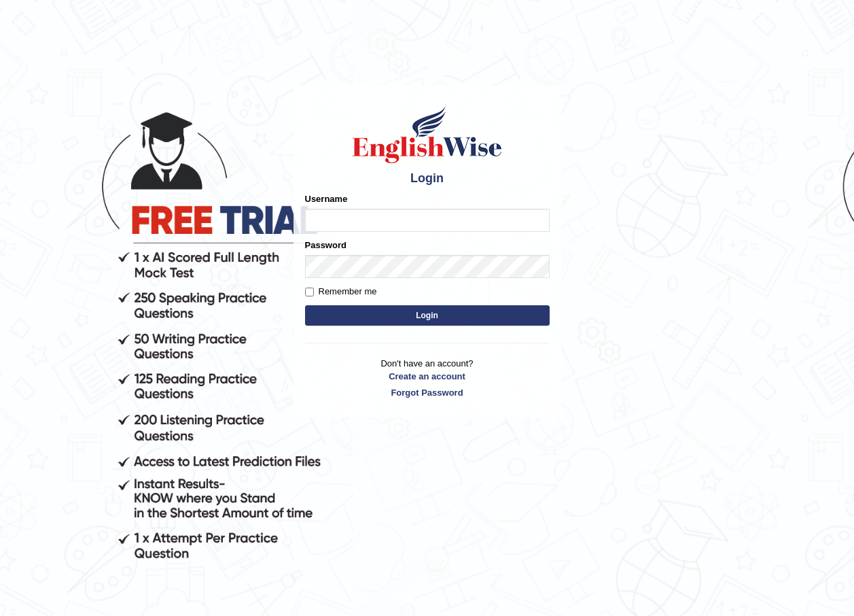 Image resolution: width=854 pixels, height=616 pixels. What do you see at coordinates (428, 315) in the screenshot?
I see `button: Login` at bounding box center [428, 315].